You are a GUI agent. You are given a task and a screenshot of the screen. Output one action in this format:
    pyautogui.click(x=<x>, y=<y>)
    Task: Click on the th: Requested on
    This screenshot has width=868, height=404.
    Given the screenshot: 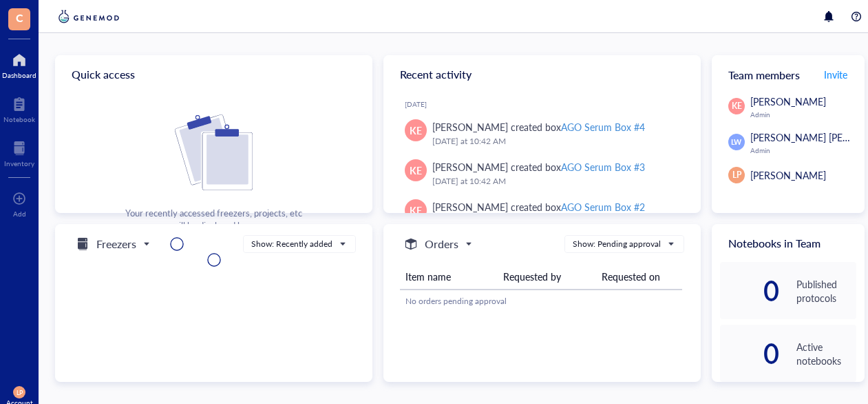 What is the action you would take?
    pyautogui.click(x=639, y=277)
    